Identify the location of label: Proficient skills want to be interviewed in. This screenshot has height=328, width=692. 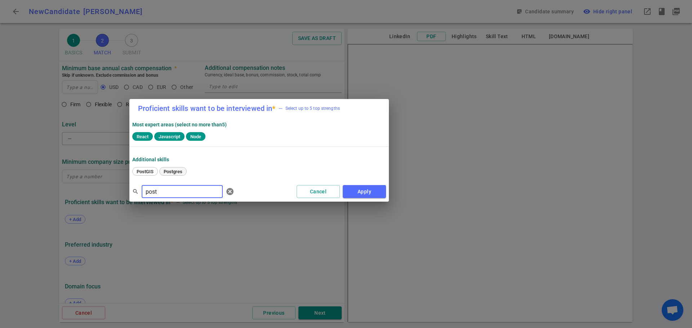
(207, 109).